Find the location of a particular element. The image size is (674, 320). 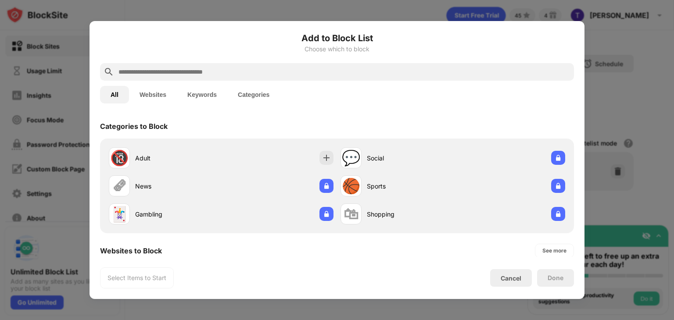

div: Categories to Block is located at coordinates (134, 126).